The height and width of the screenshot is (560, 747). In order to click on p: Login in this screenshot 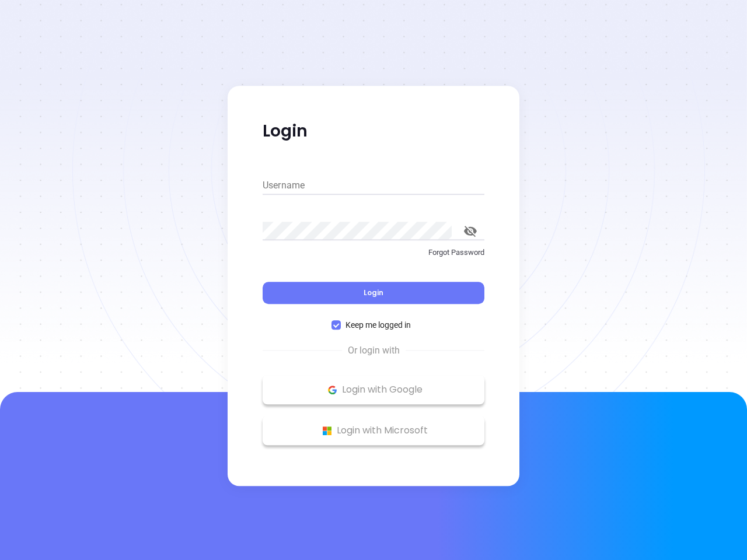, I will do `click(374, 131)`.